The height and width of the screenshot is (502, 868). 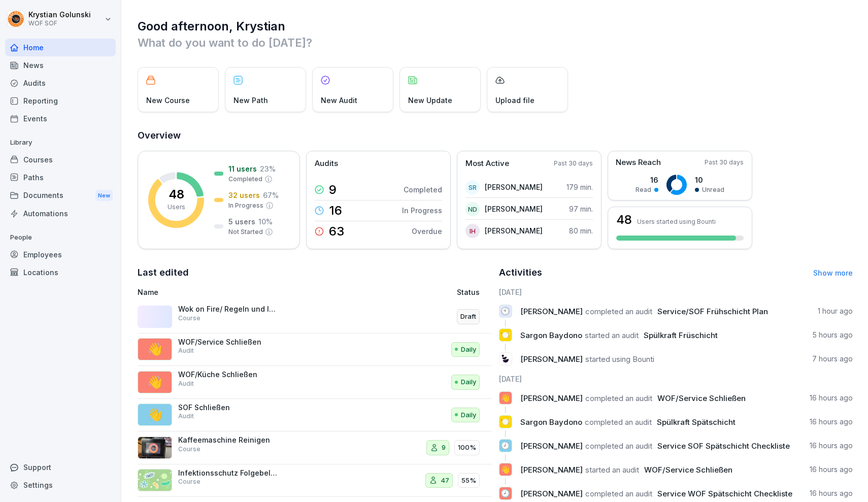 What do you see at coordinates (61, 177) in the screenshot?
I see `a: Paths` at bounding box center [61, 177].